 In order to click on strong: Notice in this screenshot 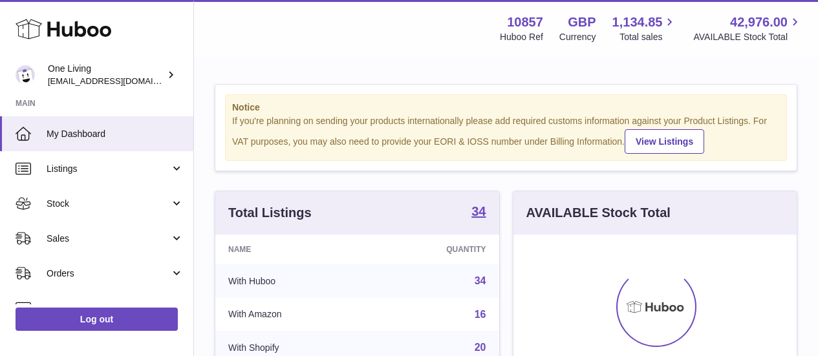, I will do `click(506, 107)`.